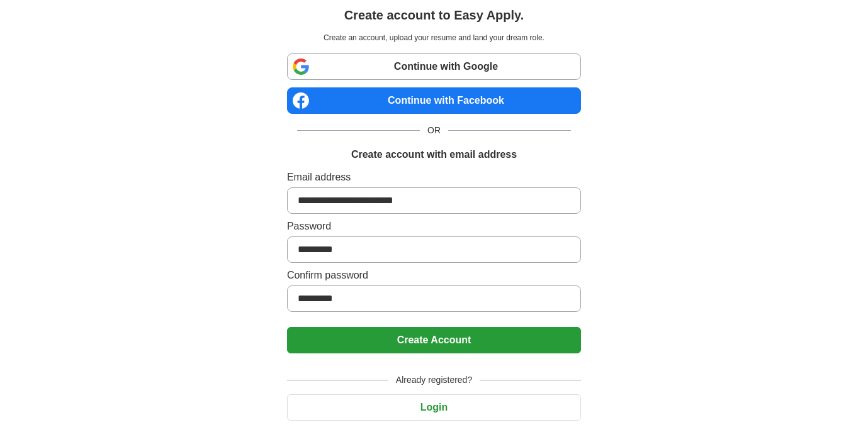 The height and width of the screenshot is (437, 868). I want to click on label: Password, so click(433, 226).